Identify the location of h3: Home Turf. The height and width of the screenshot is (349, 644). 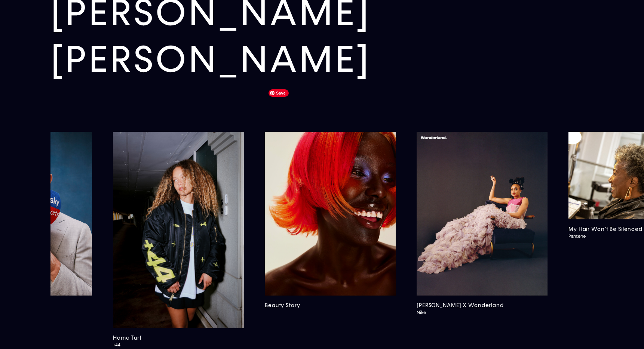
(178, 338).